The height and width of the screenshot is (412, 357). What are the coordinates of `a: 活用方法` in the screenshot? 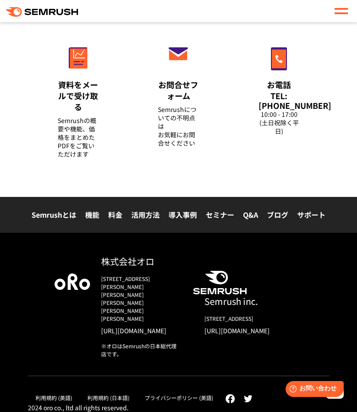 It's located at (145, 215).